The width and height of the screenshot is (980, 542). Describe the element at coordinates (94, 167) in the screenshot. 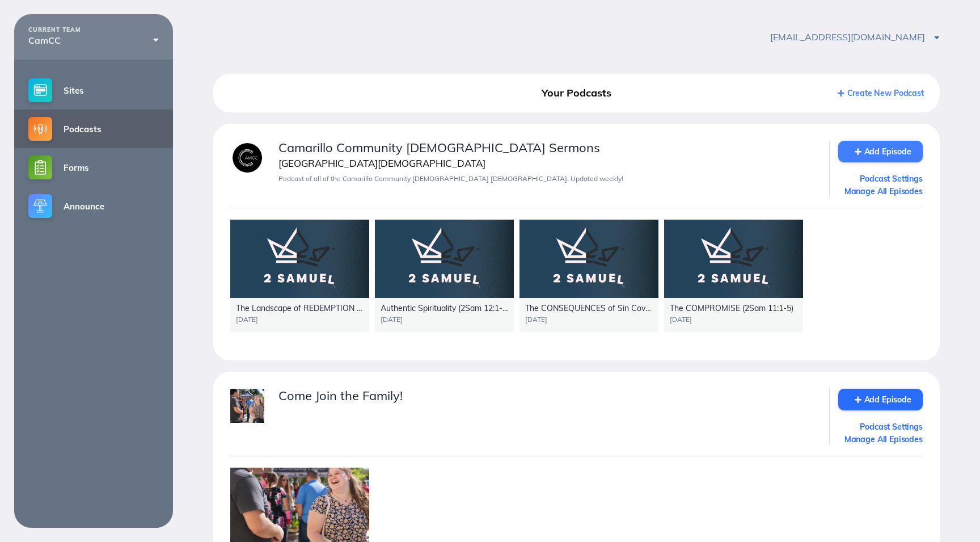

I see `a: Forms` at that location.